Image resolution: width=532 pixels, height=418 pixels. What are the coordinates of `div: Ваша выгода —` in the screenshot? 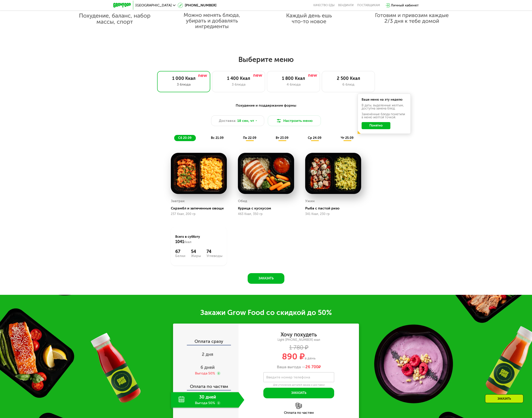 It's located at (299, 367).